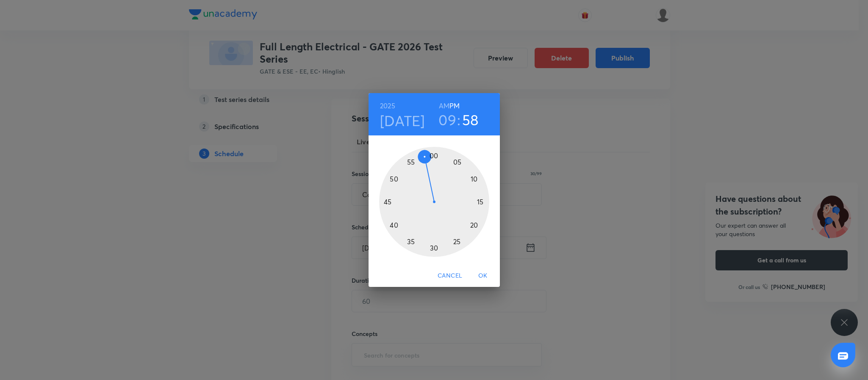  What do you see at coordinates (444, 106) in the screenshot?
I see `button: AM` at bounding box center [444, 106].